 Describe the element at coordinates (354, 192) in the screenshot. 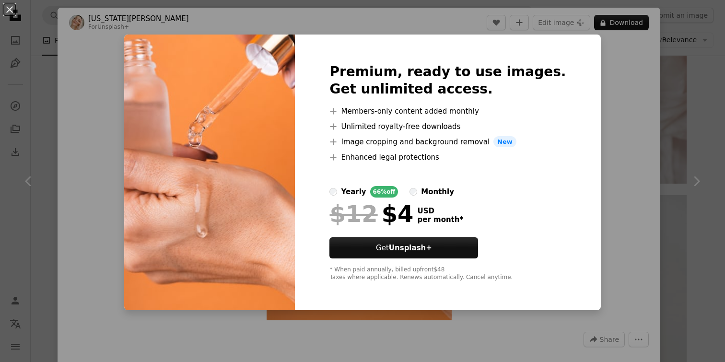

I see `div: yearly` at that location.